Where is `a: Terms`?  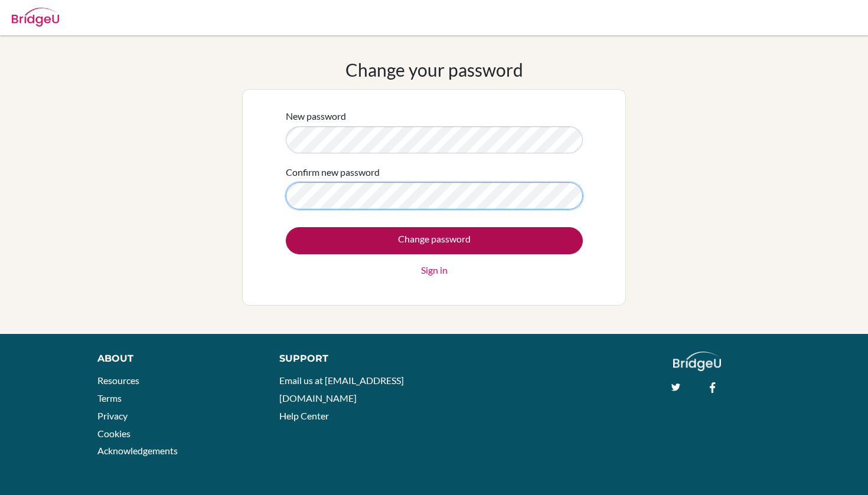
a: Terms is located at coordinates (109, 398).